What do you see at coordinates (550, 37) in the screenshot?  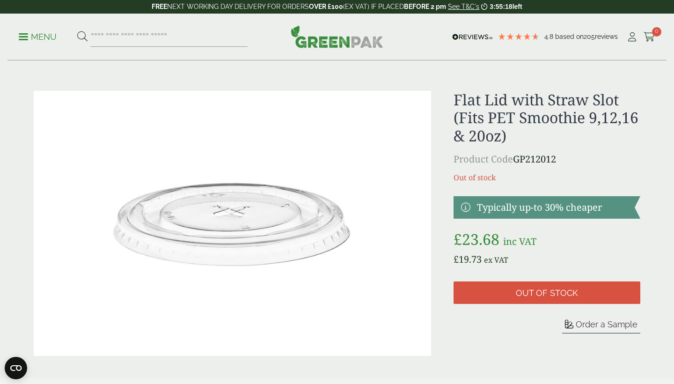 I see `span: 4.8` at bounding box center [550, 37].